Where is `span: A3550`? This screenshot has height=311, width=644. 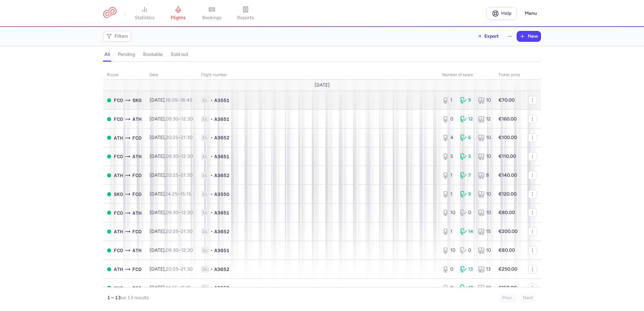
span: A3550 is located at coordinates (222, 287).